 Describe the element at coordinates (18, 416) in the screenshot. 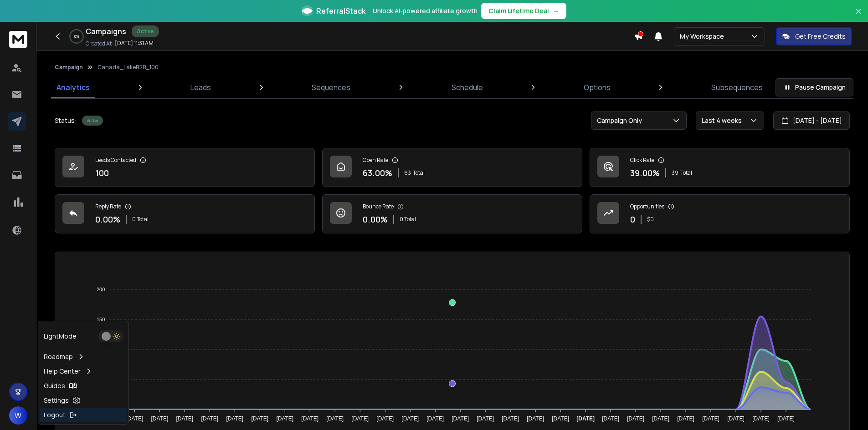

I see `button: W` at that location.